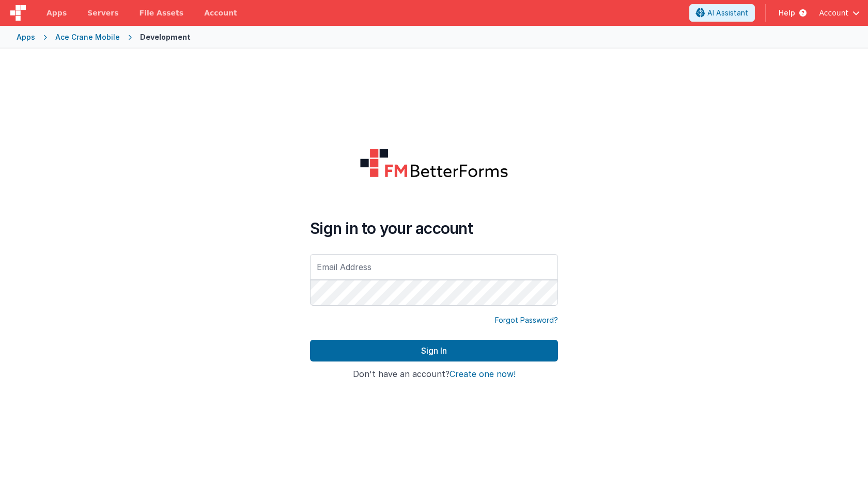 The image size is (868, 488). What do you see at coordinates (162, 13) in the screenshot?
I see `span: File Assets` at bounding box center [162, 13].